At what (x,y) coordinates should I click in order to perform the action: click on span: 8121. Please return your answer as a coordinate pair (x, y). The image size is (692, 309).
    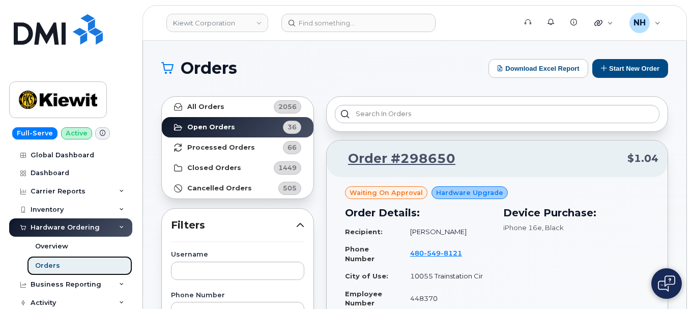
    Looking at the image, I should click on (452, 253).